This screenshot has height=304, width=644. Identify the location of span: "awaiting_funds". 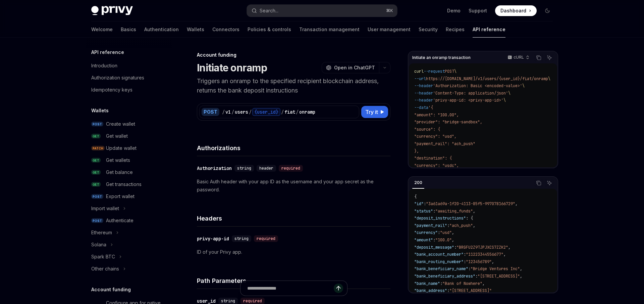
(454, 211).